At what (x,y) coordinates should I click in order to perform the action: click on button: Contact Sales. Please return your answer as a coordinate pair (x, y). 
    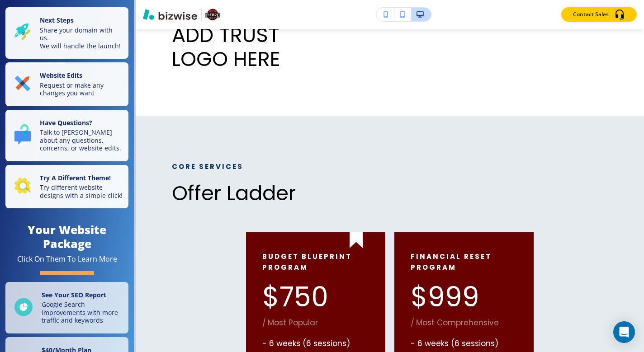
    Looking at the image, I should click on (598, 15).